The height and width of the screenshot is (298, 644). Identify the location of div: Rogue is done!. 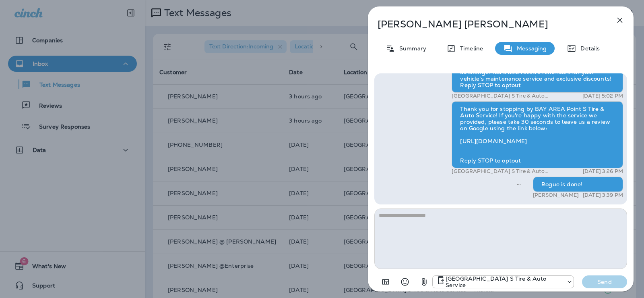
(578, 184).